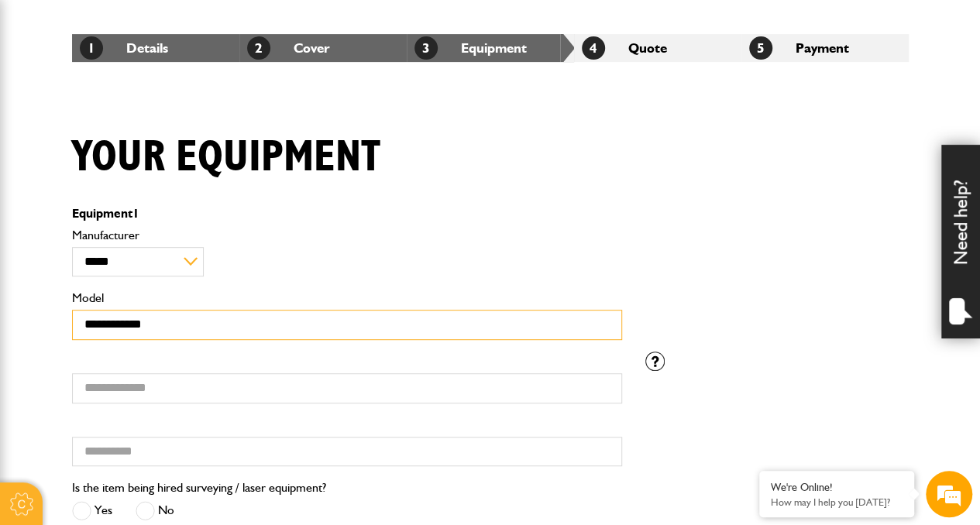 This screenshot has height=525, width=980. I want to click on div: Chat with us now, so click(170, 97).